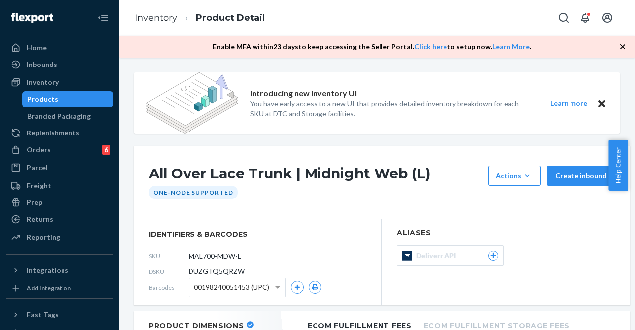 The width and height of the screenshot is (635, 330). Describe the element at coordinates (48, 270) in the screenshot. I see `div: Integrations` at that location.